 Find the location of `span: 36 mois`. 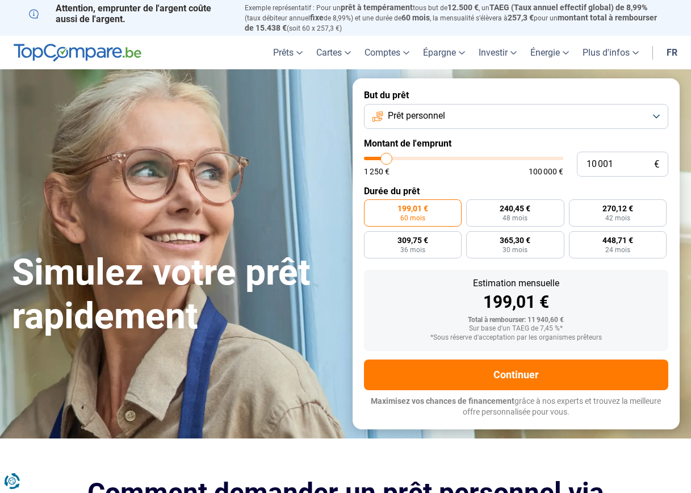

span: 36 mois is located at coordinates (413, 250).